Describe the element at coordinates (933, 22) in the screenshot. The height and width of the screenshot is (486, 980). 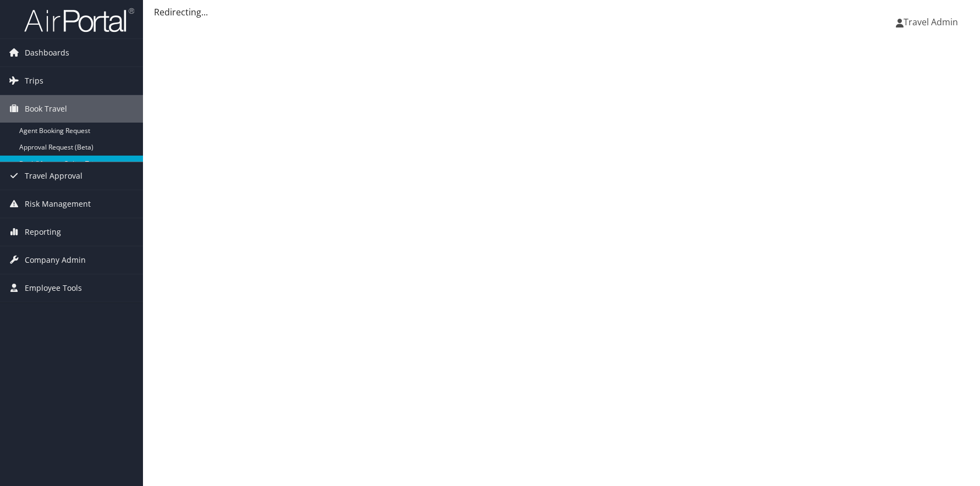
I see `a: Travel Admin` at that location.